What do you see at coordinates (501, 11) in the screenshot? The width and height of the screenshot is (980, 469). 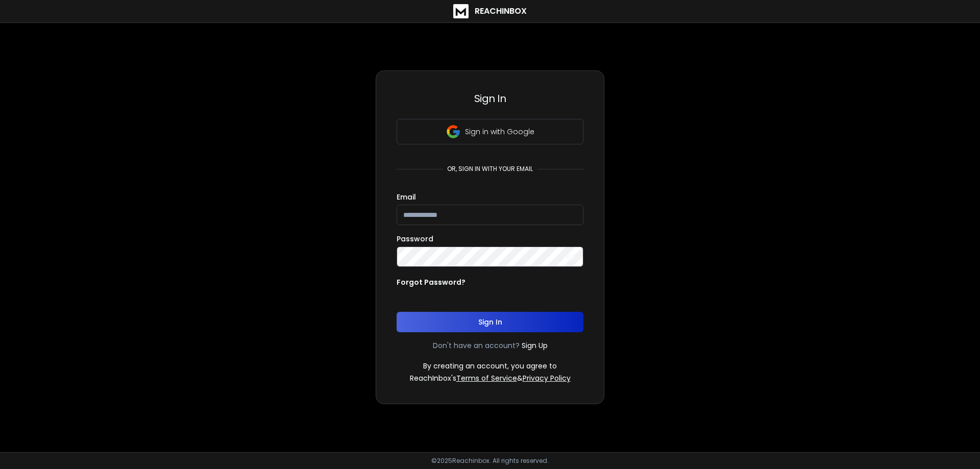 I see `h1: ReachInbox` at bounding box center [501, 11].